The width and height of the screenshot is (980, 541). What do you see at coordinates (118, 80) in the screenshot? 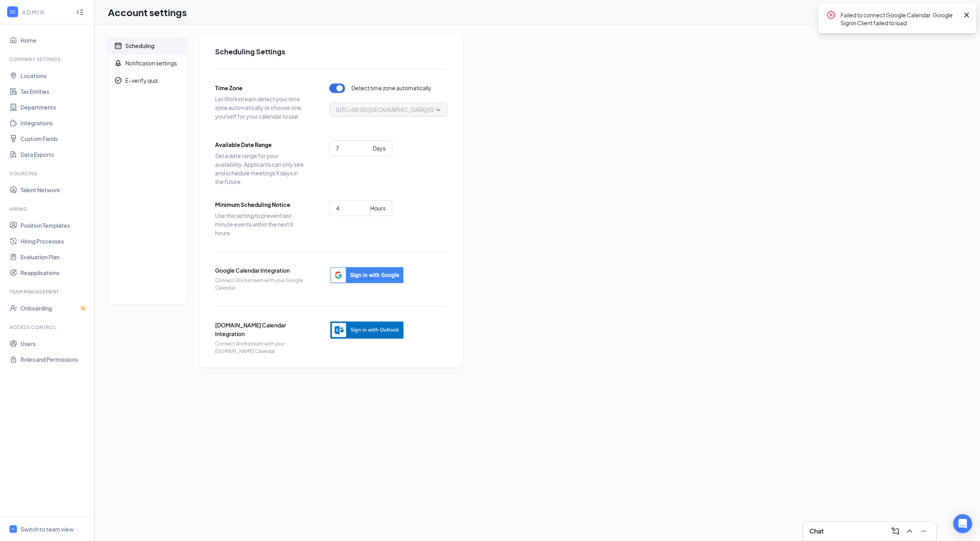
I see `svg: CheckmarkCircle` at bounding box center [118, 80].